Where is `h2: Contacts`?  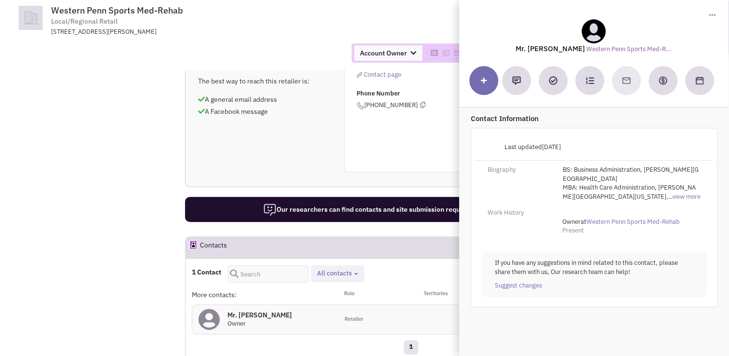
h2: Contacts is located at coordinates (213, 247).